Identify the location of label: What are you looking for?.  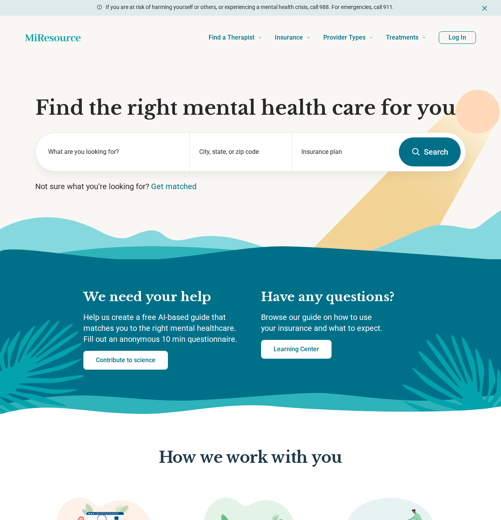
(114, 152).